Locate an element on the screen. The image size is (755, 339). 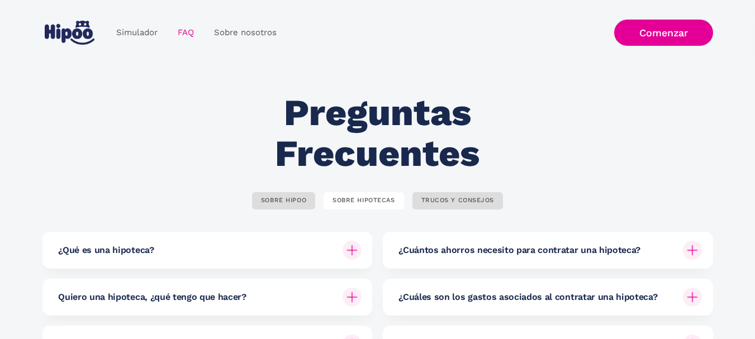
div: SOBRE HIPOO is located at coordinates (283, 201).